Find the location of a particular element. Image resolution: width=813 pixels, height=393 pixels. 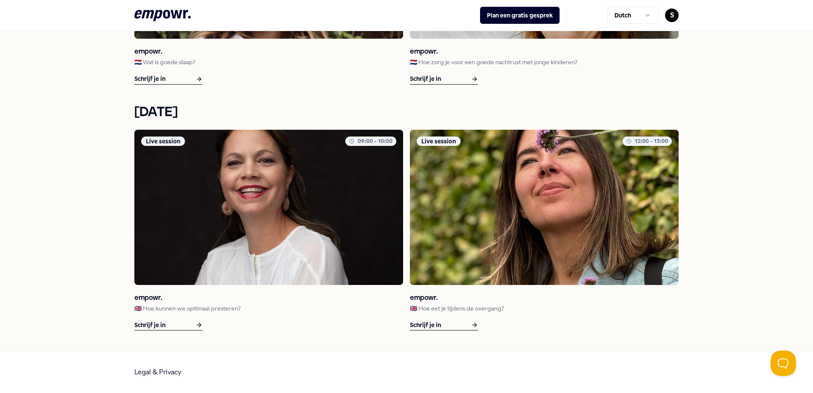

button: Plan een gratis gesprek is located at coordinates (520, 15).